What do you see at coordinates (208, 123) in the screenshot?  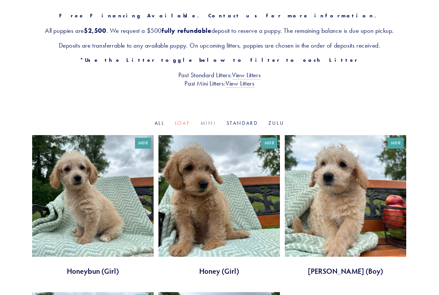 I see `a: Mini` at bounding box center [208, 123].